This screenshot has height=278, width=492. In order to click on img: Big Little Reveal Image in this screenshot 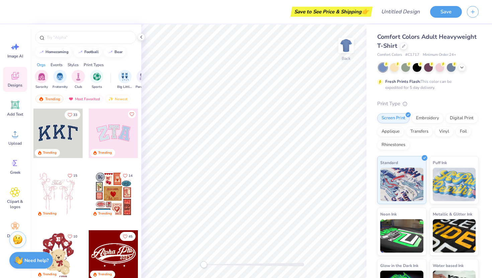, I will do `click(125, 77)`.